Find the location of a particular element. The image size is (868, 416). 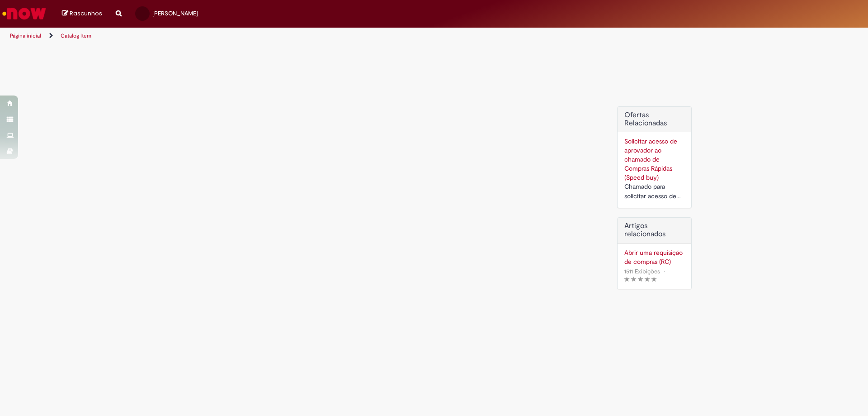

div: Abrir uma requisição de compras (RC) is located at coordinates (654, 257).